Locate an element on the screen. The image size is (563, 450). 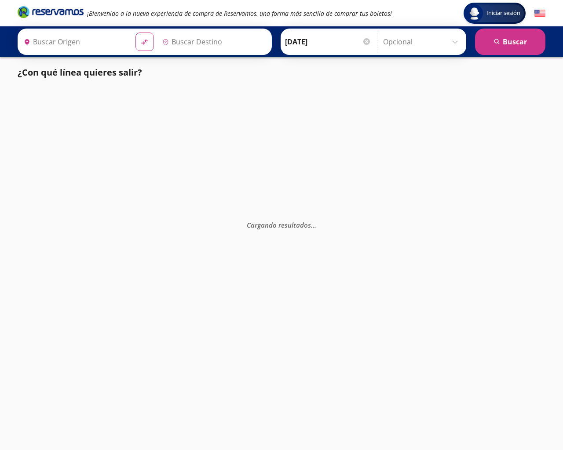
p: ¿Con qué línea quieres salir? is located at coordinates (80, 73).